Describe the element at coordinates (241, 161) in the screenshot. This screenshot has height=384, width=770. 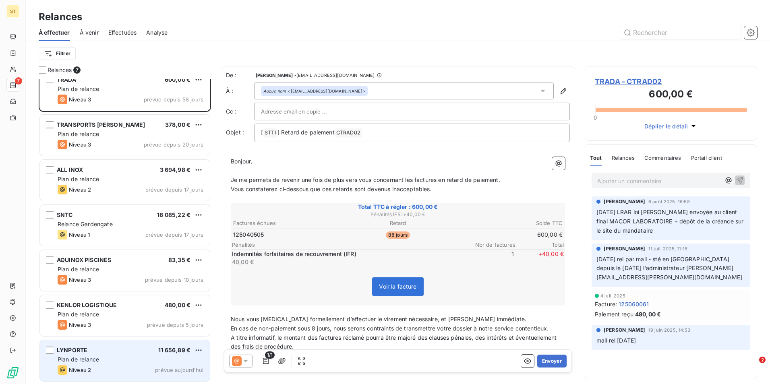
I see `span: Bonjour,` at that location.